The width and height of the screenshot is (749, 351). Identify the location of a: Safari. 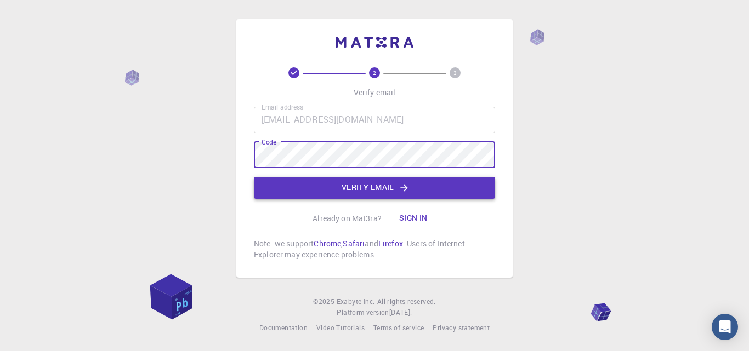
(354, 243).